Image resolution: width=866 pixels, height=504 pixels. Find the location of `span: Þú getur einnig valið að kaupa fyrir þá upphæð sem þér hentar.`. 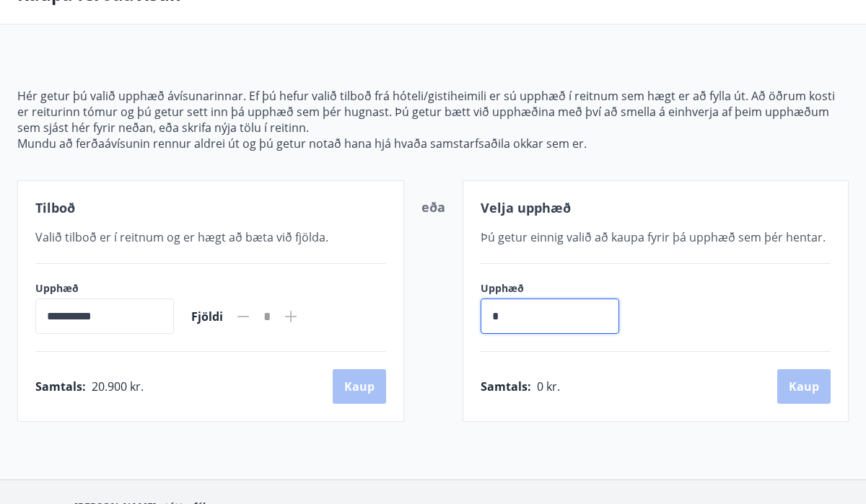

span: Þú getur einnig valið að kaupa fyrir þá upphæð sem þér hentar. is located at coordinates (653, 237).